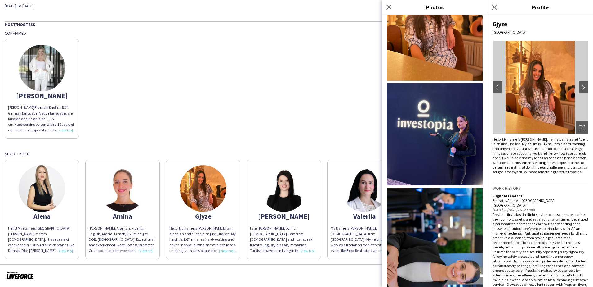 The height and width of the screenshot is (287, 593). Describe the element at coordinates (297, 33) in the screenshot. I see `div: Confirmed` at that location.